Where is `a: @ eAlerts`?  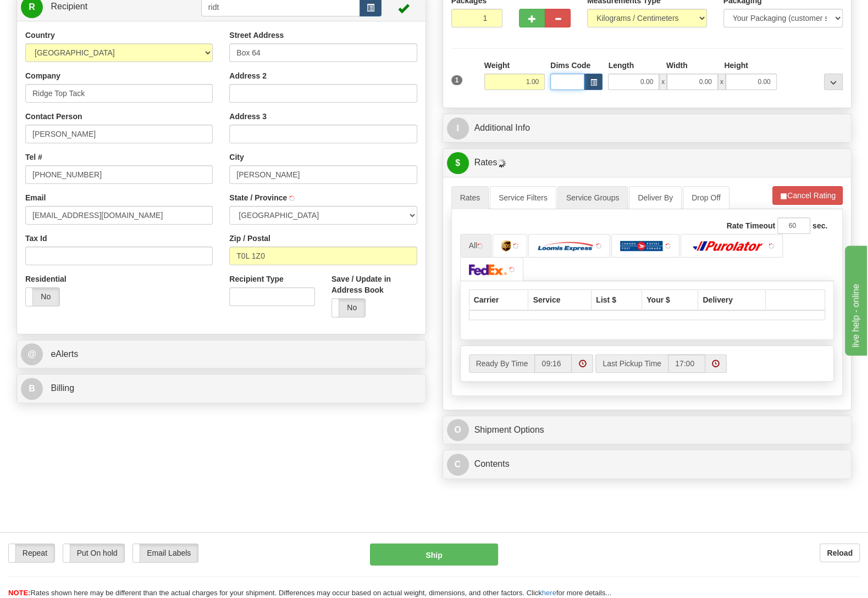 a: @ eAlerts is located at coordinates (221, 354).